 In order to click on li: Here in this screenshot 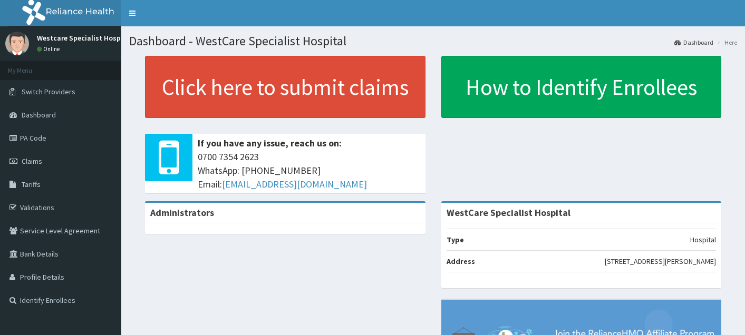, I will do `click(725, 42)`.